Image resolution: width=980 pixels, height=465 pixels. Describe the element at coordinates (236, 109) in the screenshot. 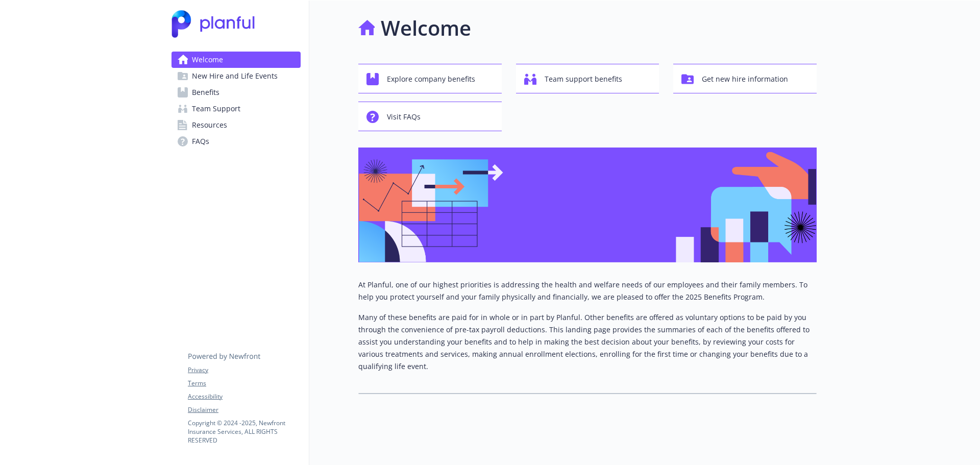

I see `a: Team Support` at that location.